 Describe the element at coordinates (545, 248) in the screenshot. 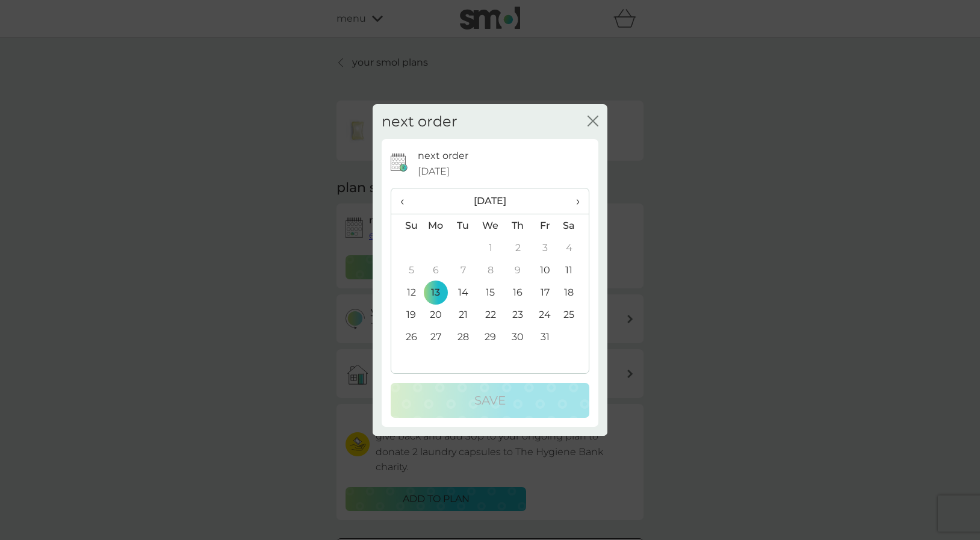

I see `td: 3` at that location.